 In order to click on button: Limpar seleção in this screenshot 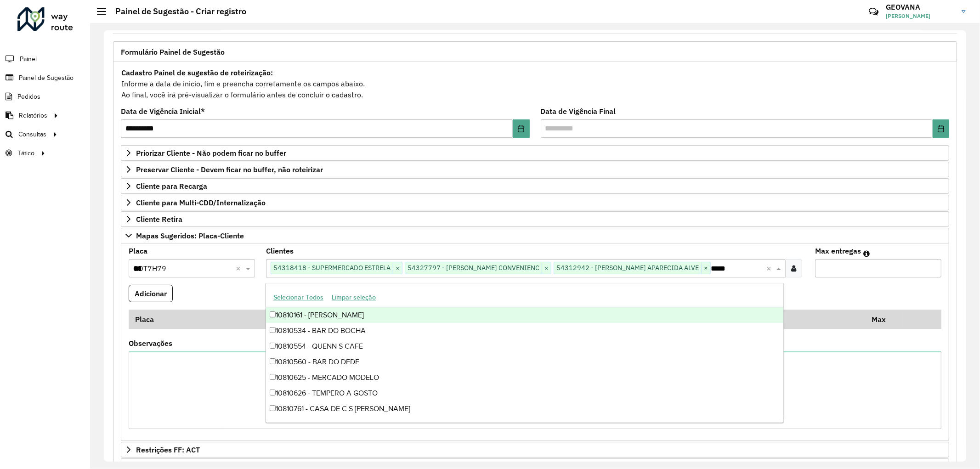, I will do `click(354, 297)`.